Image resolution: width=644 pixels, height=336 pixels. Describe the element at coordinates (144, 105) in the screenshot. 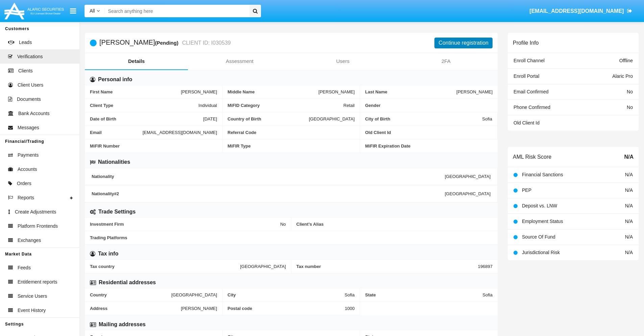

I see `span: Client Type` at that location.